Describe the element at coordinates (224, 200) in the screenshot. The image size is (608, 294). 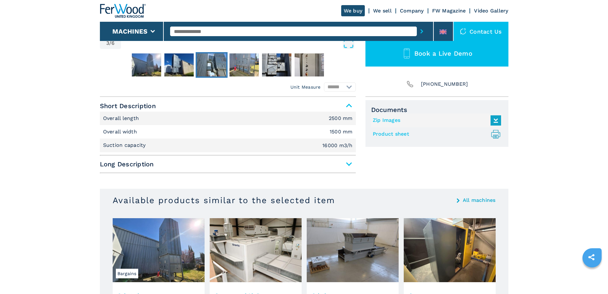
I see `h3: Available products similar to the selected item` at that location.